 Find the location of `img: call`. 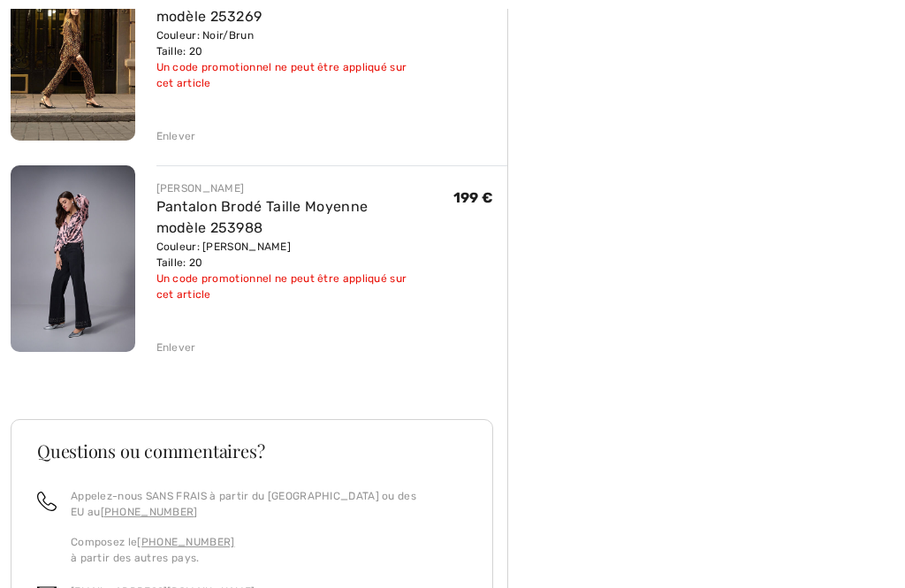

img: call is located at coordinates (47, 502).